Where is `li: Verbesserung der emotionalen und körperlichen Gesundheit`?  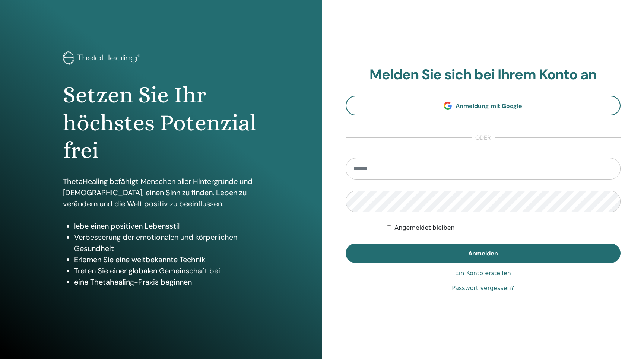 li: Verbesserung der emotionalen und körperlichen Gesundheit is located at coordinates (167, 243).